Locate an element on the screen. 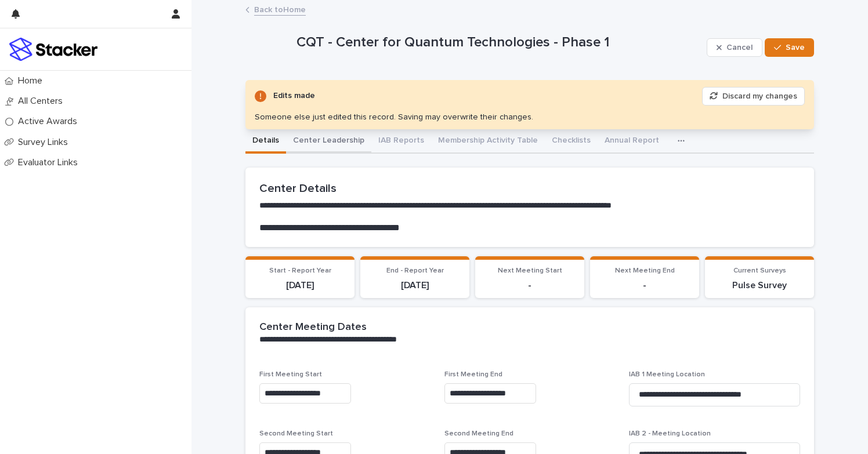 This screenshot has width=868, height=454. button: IAB Reports is located at coordinates (401, 141).